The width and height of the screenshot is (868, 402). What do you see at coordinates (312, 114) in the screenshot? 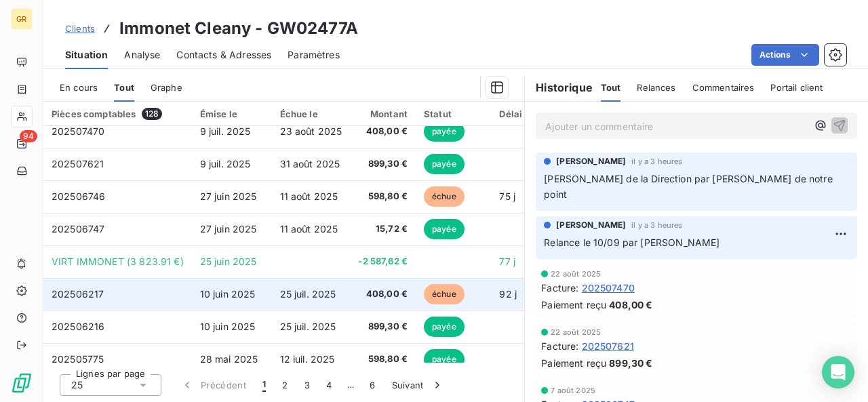
I see `div: Échue le` at bounding box center [312, 114].